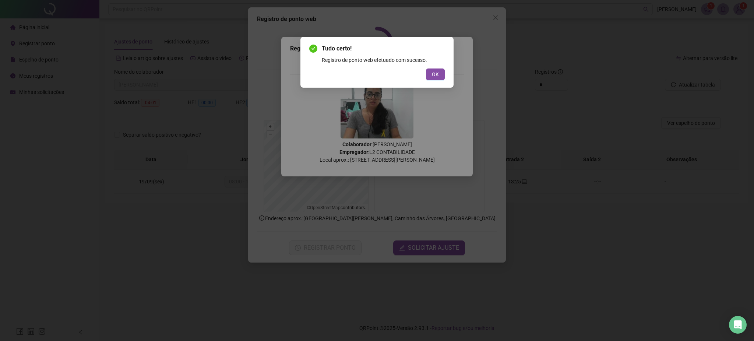 Image resolution: width=754 pixels, height=341 pixels. I want to click on span: OK, so click(435, 74).